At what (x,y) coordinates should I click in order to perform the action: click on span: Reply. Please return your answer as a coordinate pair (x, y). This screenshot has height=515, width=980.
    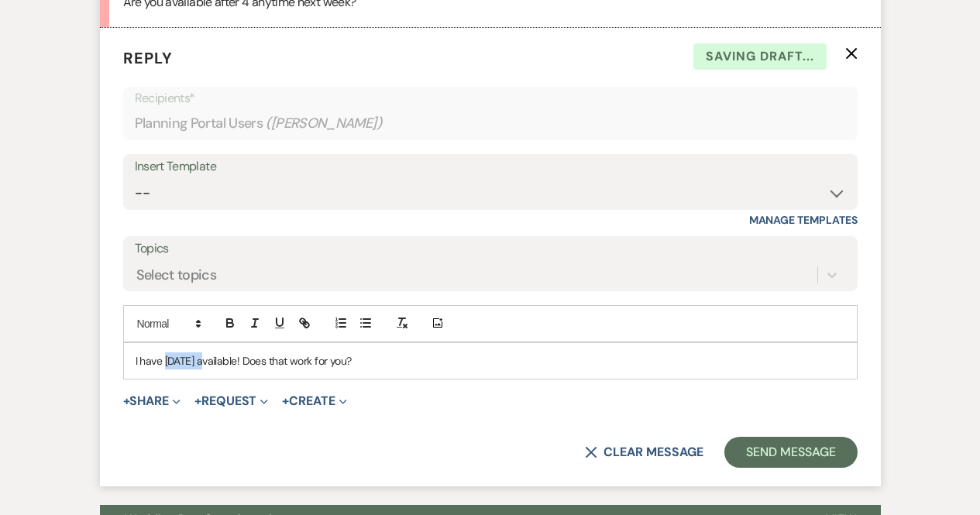
    Looking at the image, I should click on (148, 58).